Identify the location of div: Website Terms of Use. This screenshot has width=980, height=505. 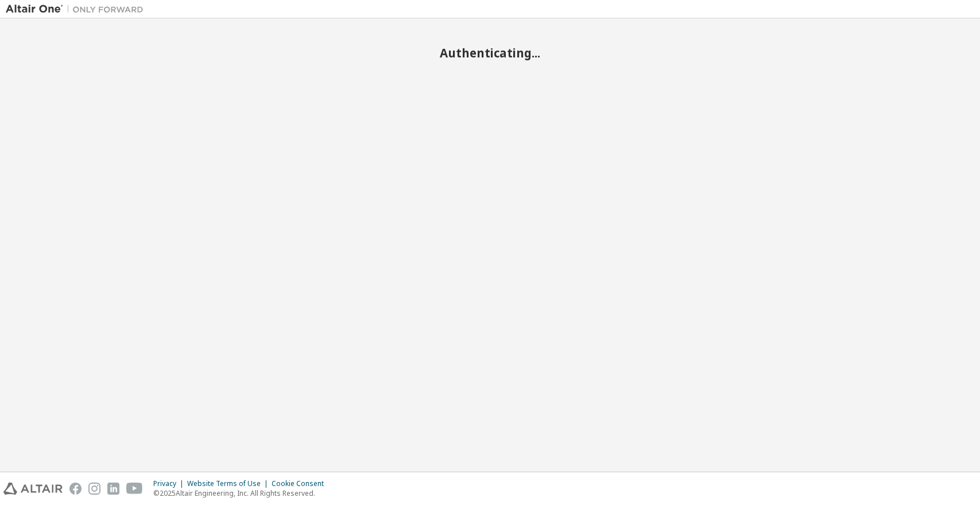
(229, 484).